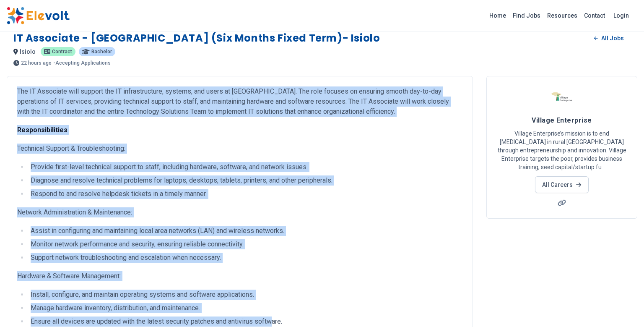 This screenshot has height=327, width=644. Describe the element at coordinates (245, 181) in the screenshot. I see `li: Diagnose and resolve technical problems for laptops, desktops, tablets, printers, and other perip...` at that location.